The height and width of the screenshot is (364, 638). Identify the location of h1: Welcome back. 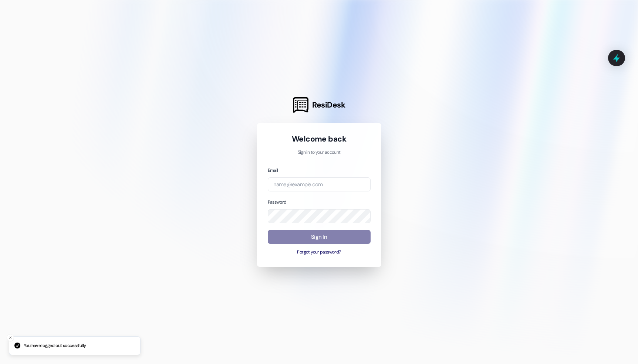
(319, 139).